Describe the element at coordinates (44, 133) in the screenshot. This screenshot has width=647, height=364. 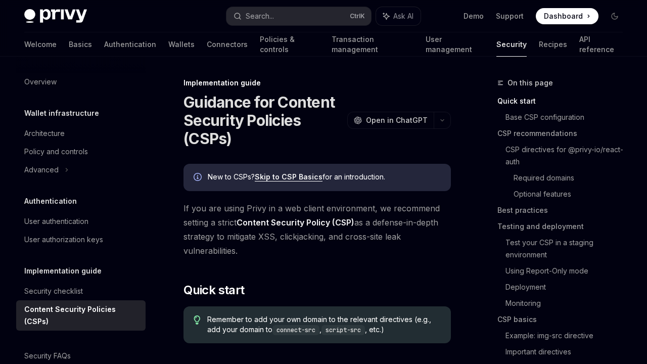
I see `div: Architecture` at that location.